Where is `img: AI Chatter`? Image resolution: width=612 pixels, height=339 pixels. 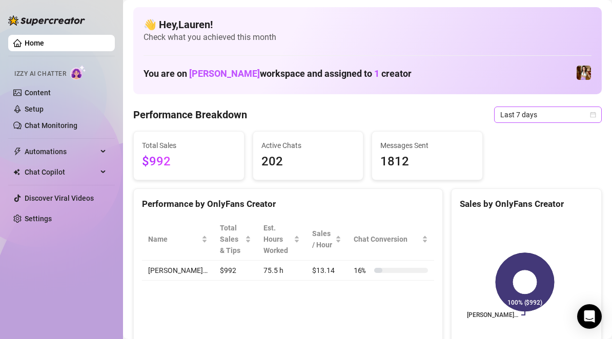 img: AI Chatter is located at coordinates (78, 72).